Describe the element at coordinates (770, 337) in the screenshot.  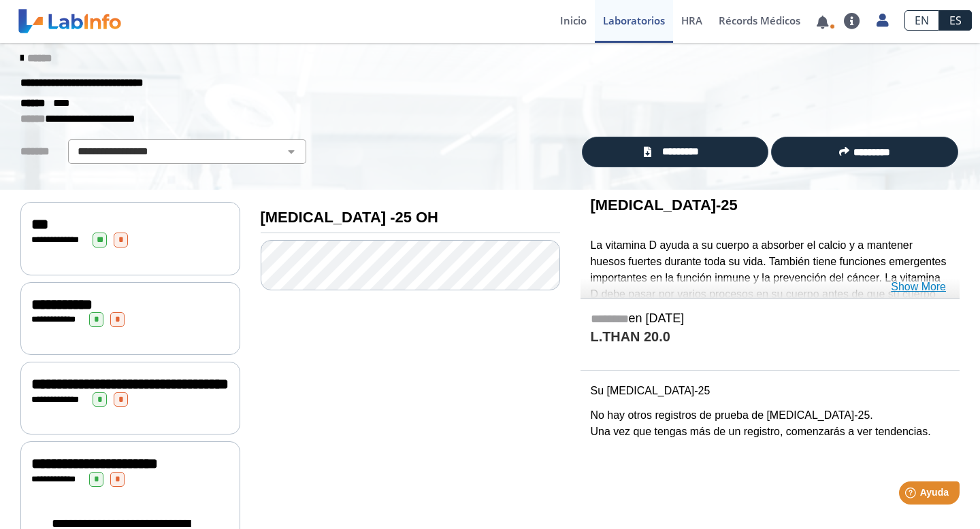
I see `h4: L.THAN 20.0` at that location.